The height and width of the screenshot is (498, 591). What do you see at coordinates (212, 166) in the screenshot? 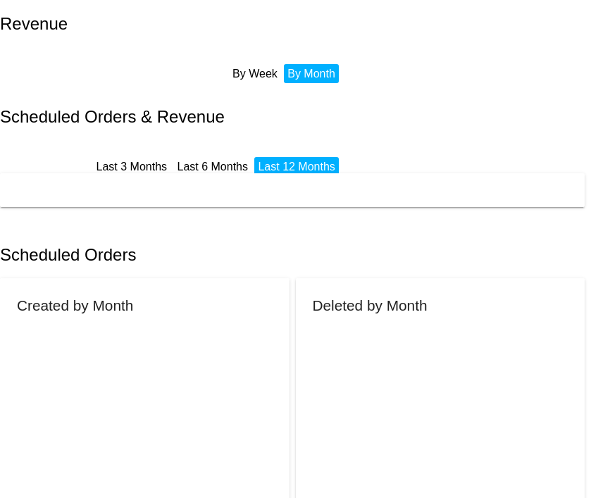
I see `a: Last 6 Months` at bounding box center [212, 166].